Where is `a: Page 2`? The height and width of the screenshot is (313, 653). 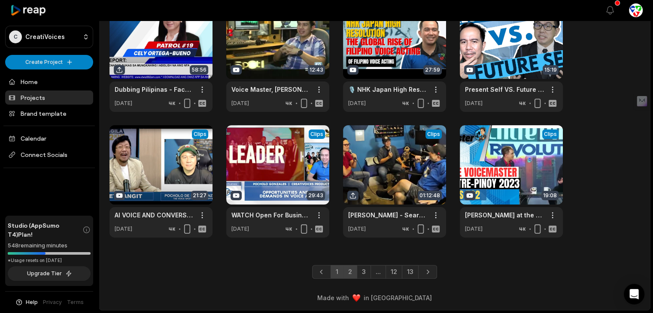 a: Page 2 is located at coordinates (350, 272).